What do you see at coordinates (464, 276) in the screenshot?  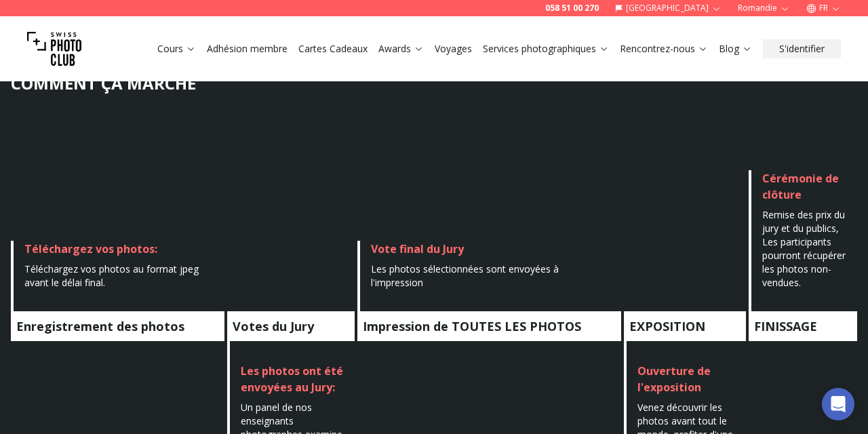 I see `span: Les photos sélectionnées sont envoyées à l'impression` at bounding box center [464, 276].